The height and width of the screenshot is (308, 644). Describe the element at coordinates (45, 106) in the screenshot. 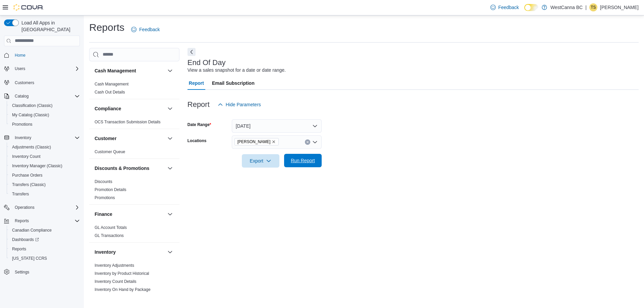

I see `span: Classification (Classic)` at that location.